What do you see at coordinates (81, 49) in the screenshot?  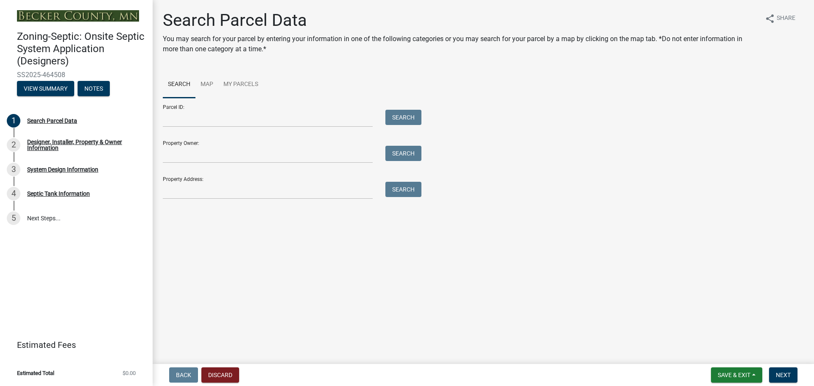 I see `h4: Zoning-Septic: Onsite Septic System Application (Designers)` at bounding box center [81, 49].